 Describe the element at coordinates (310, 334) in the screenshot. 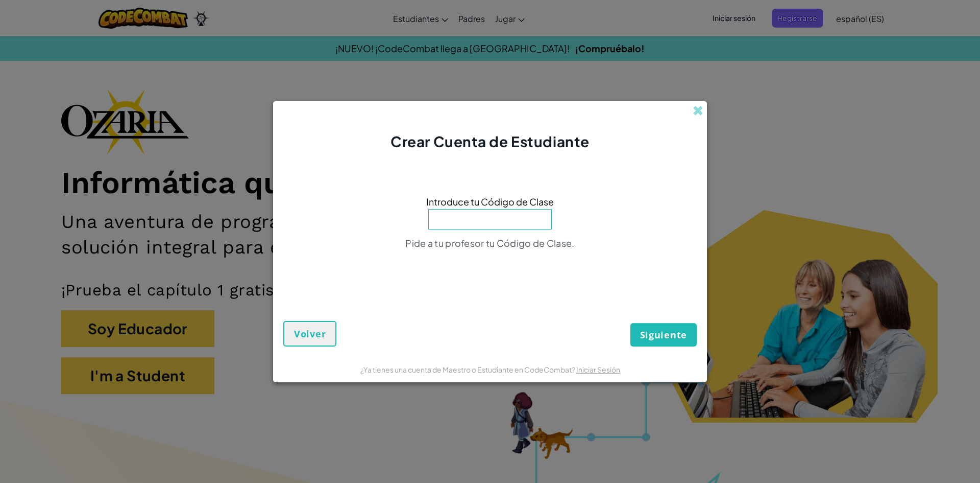

I see `span: Volver` at that location.